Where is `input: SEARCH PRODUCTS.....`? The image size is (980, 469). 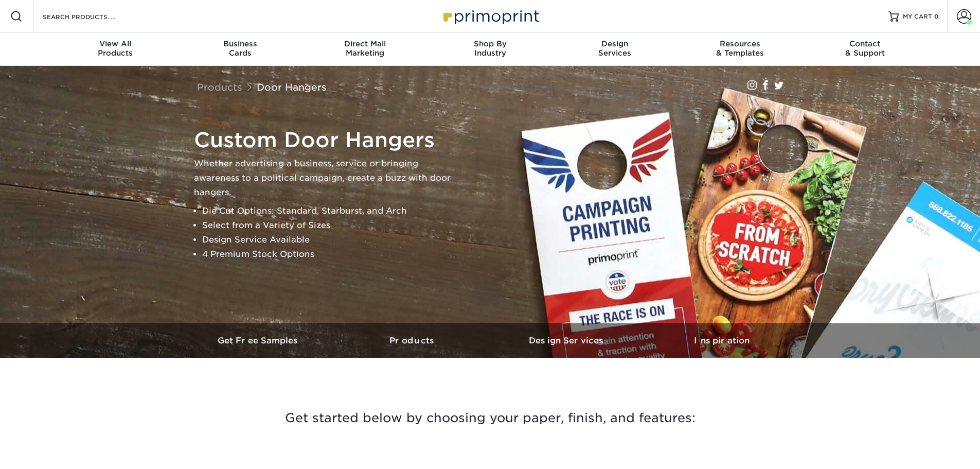
input: SEARCH PRODUCTS..... is located at coordinates (92, 17).